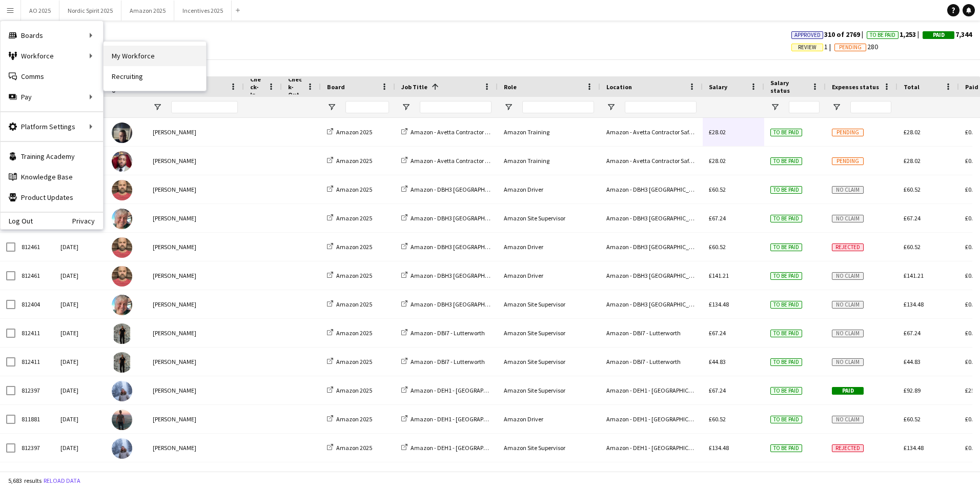  I want to click on img: Jean-Pierre Chiole, so click(122, 305).